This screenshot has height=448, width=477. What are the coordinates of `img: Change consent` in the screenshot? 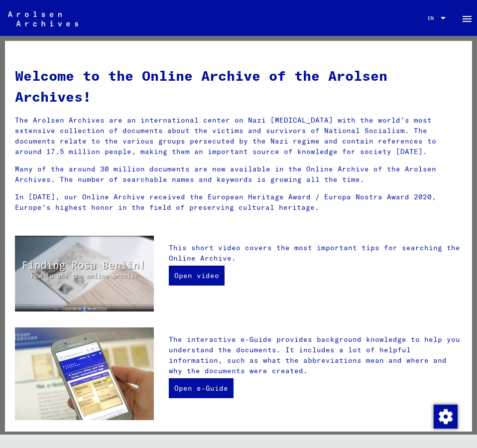 It's located at (445, 416).